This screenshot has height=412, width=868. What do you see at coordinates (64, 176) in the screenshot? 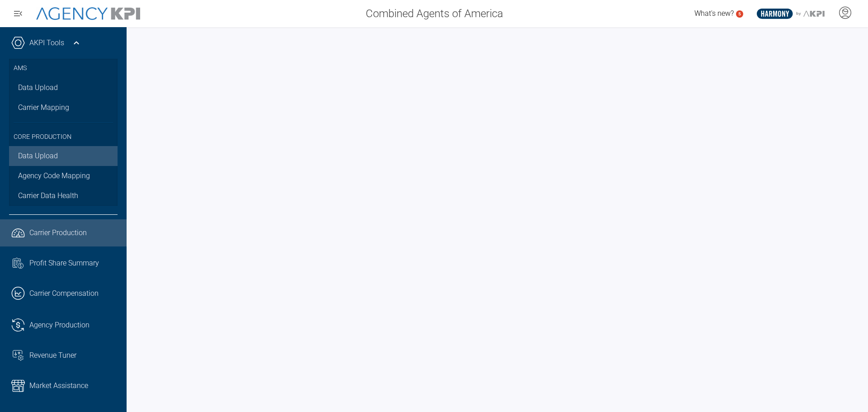
I see `a: Agency Code Mapping` at bounding box center [64, 176].